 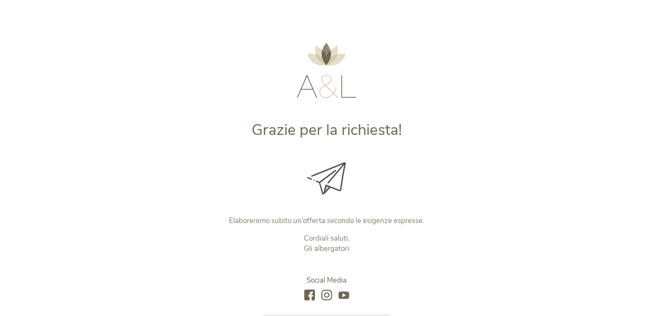 What do you see at coordinates (327, 221) in the screenshot?
I see `p: Elaboreremo subito un’offerta secondo le esigenze espresse.` at bounding box center [327, 221].